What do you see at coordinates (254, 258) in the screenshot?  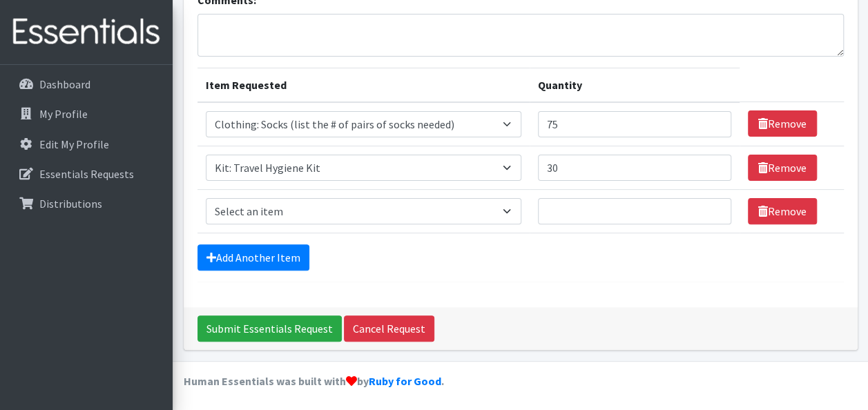 I see `a: Add Another Item` at bounding box center [254, 258].